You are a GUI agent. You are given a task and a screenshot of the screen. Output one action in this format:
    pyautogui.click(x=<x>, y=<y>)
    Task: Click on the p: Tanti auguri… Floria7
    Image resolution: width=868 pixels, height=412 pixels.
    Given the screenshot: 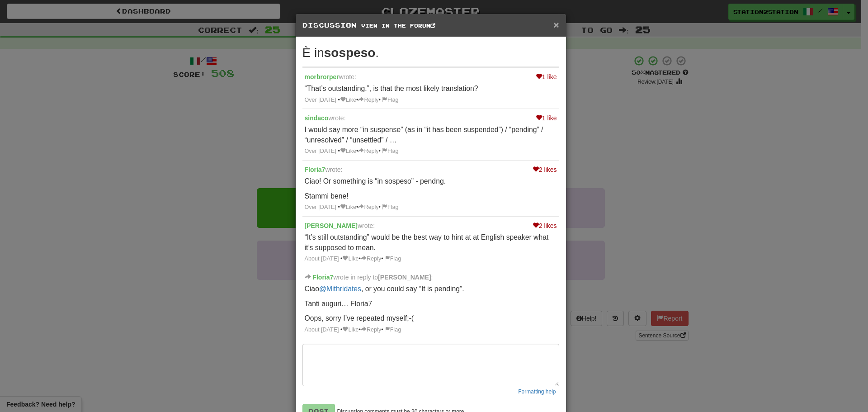 What is the action you would take?
    pyautogui.click(x=431, y=304)
    